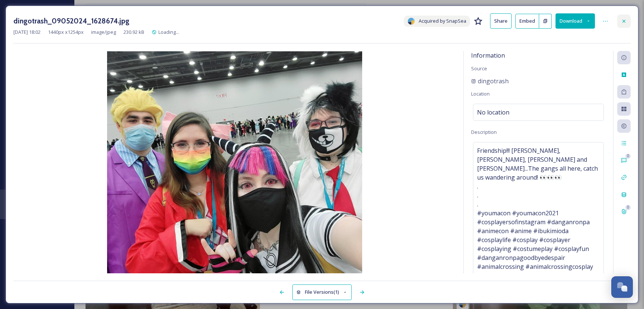 The height and width of the screenshot is (309, 644). What do you see at coordinates (29, 15) in the screenshot?
I see `div: v 4.0.25` at bounding box center [29, 15].